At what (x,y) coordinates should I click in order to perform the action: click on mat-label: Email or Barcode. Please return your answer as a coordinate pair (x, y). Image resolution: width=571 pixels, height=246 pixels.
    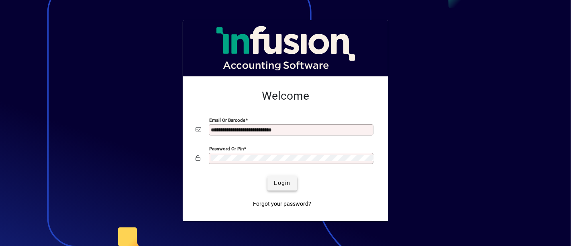
    Looking at the image, I should click on (227, 120).